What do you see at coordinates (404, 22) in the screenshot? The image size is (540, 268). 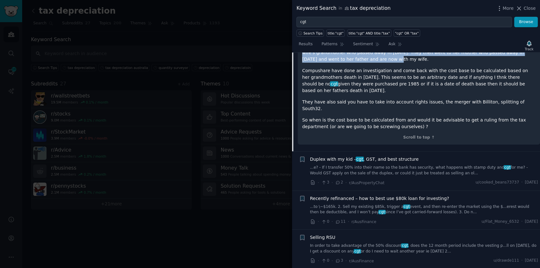 I see `input: Try a keyword related to your business` at bounding box center [404, 22].